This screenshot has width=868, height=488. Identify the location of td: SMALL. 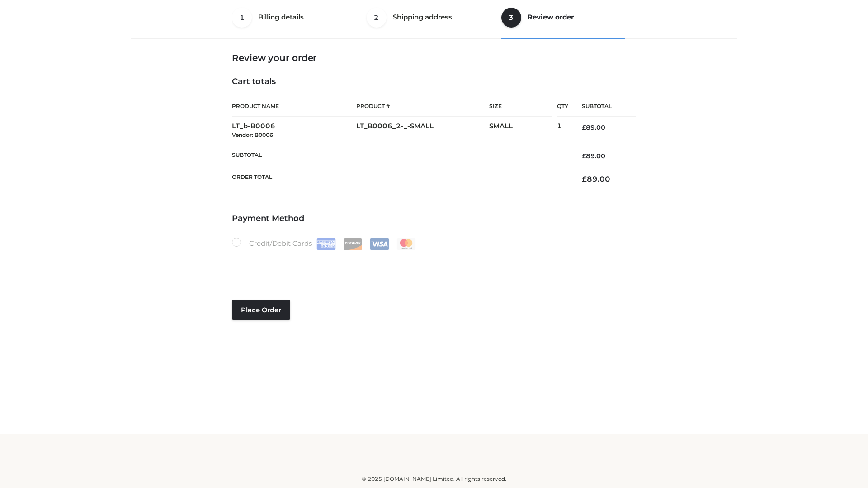
(523, 131).